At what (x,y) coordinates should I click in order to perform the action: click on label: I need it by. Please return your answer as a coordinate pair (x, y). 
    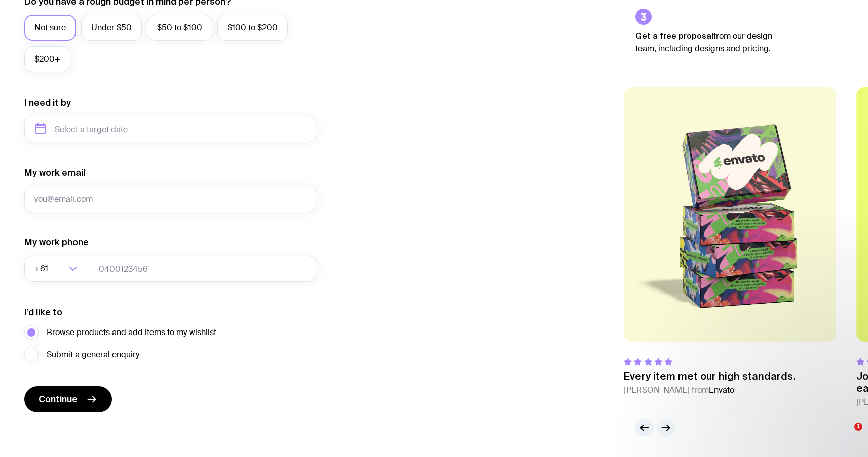
    Looking at the image, I should click on (47, 103).